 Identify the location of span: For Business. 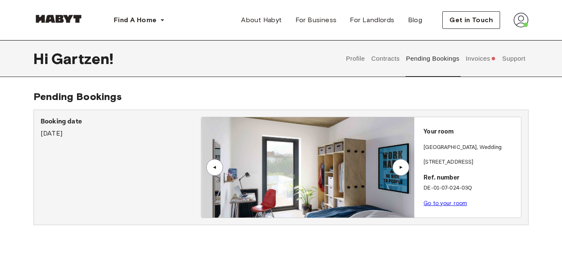
(316, 20).